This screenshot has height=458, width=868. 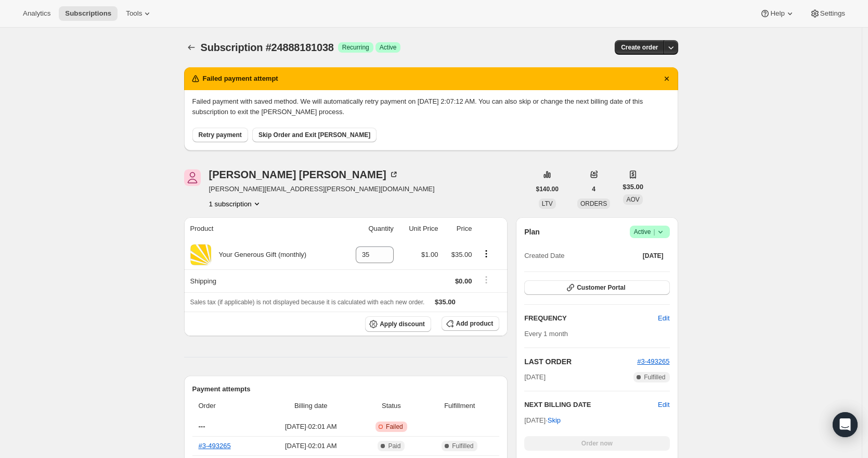 What do you see at coordinates (36, 14) in the screenshot?
I see `span: Analytics` at bounding box center [36, 14].